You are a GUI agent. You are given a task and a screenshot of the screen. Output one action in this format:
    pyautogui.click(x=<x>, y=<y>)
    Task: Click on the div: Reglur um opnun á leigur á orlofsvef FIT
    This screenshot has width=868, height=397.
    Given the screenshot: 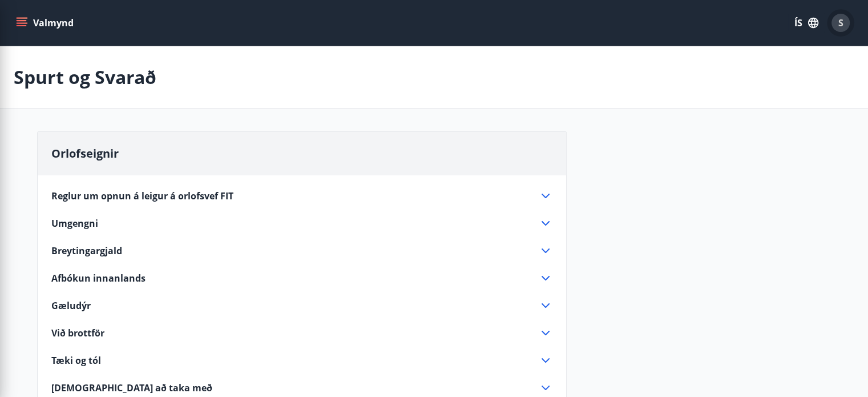 What is the action you would take?
    pyautogui.click(x=302, y=196)
    